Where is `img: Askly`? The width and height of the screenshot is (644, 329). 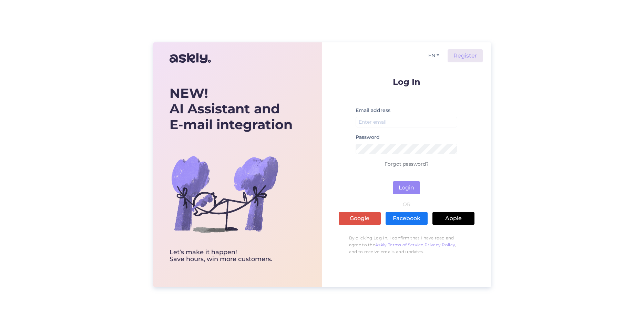 img: Askly is located at coordinates (190, 58).